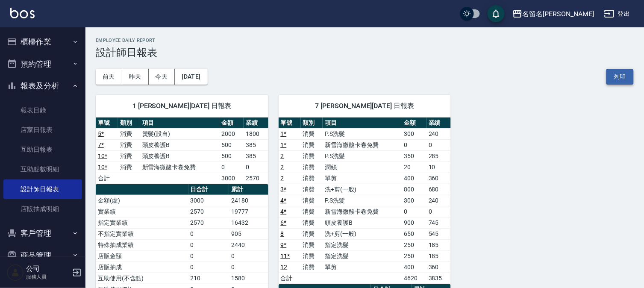 The height and width of the screenshot is (288, 644). I want to click on td: 3835, so click(439, 279).